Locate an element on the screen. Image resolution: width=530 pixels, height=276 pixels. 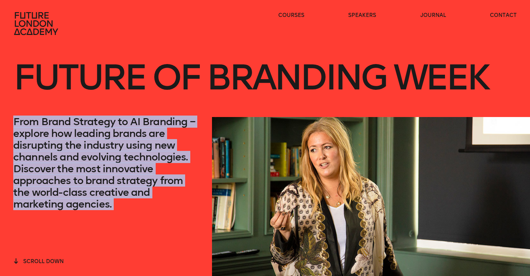
a: speakers is located at coordinates (362, 15).